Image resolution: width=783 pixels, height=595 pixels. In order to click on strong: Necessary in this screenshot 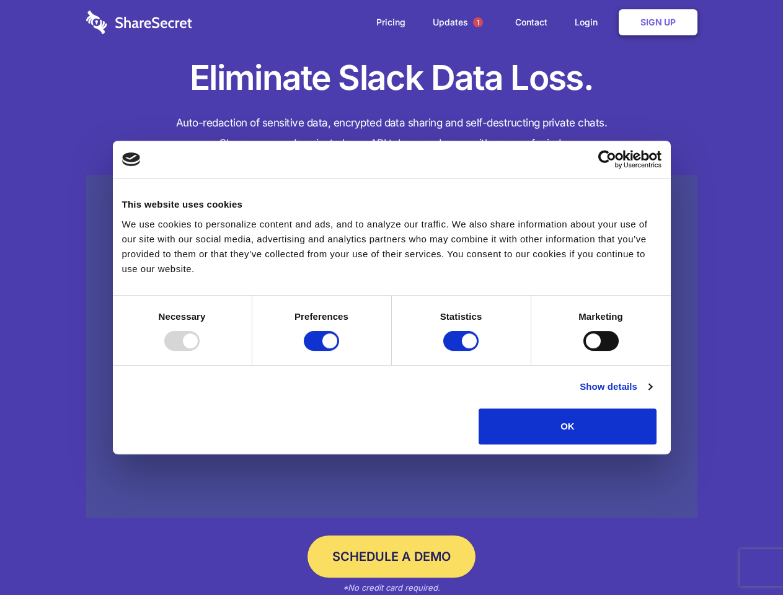, I will do `click(182, 316)`.